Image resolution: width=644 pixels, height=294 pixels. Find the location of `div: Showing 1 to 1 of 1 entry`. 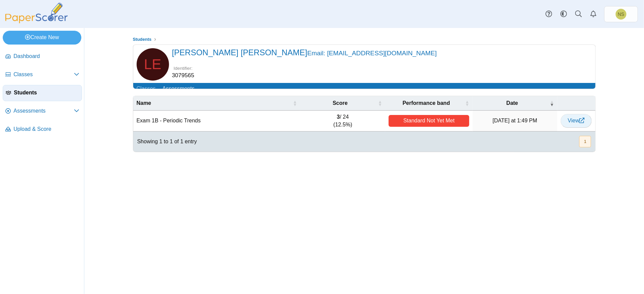

div: Showing 1 to 1 of 1 entry is located at coordinates (165, 142).